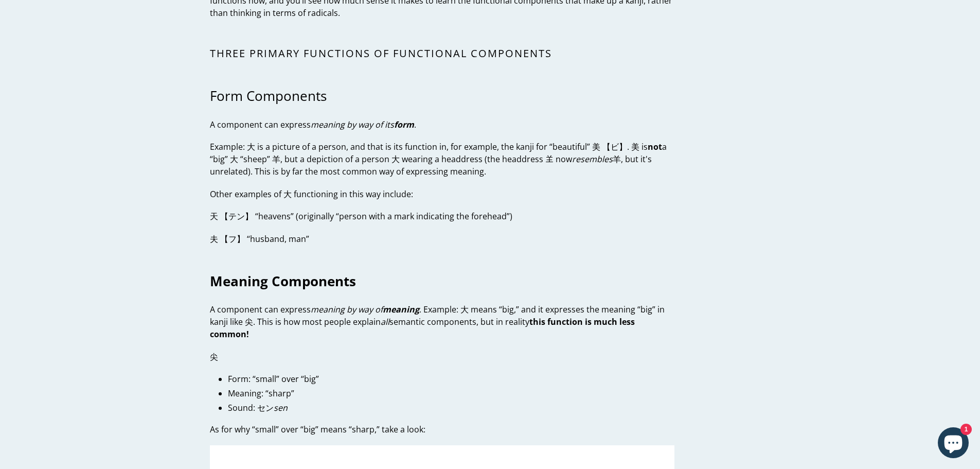 This screenshot has height=469, width=980. I want to click on em: all, so click(385, 322).